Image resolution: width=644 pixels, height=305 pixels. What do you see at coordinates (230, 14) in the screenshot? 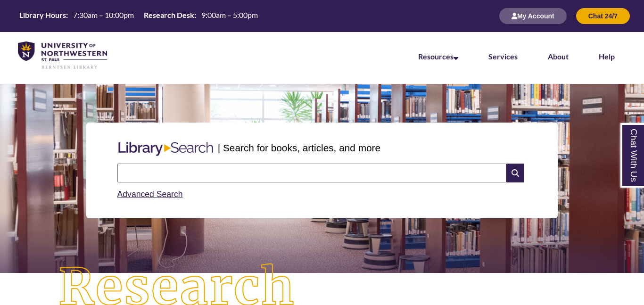
I see `span: 9:00am – 5:00pm` at bounding box center [230, 14].